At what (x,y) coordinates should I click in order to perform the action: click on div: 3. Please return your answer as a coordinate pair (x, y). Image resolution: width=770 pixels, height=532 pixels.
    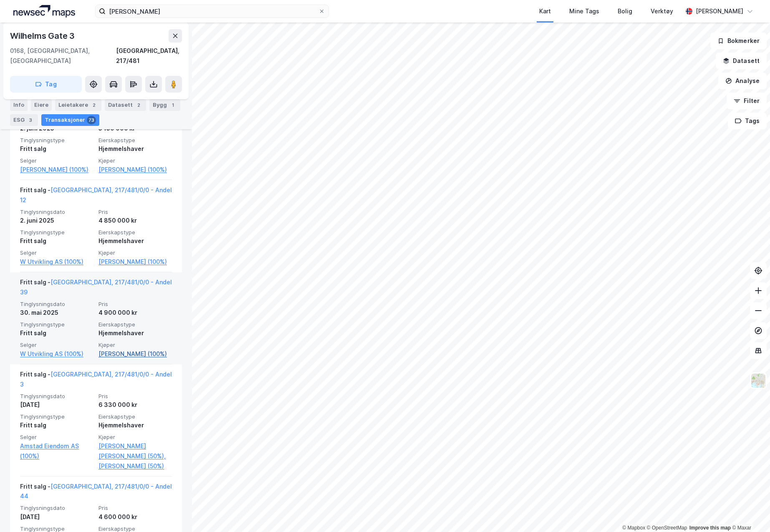
    Looking at the image, I should click on (30, 120).